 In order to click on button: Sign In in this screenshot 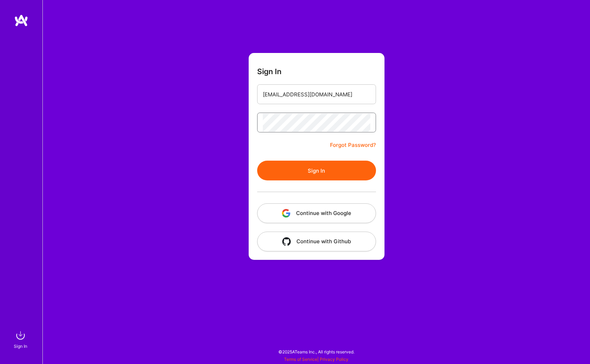, I will do `click(317, 171)`.